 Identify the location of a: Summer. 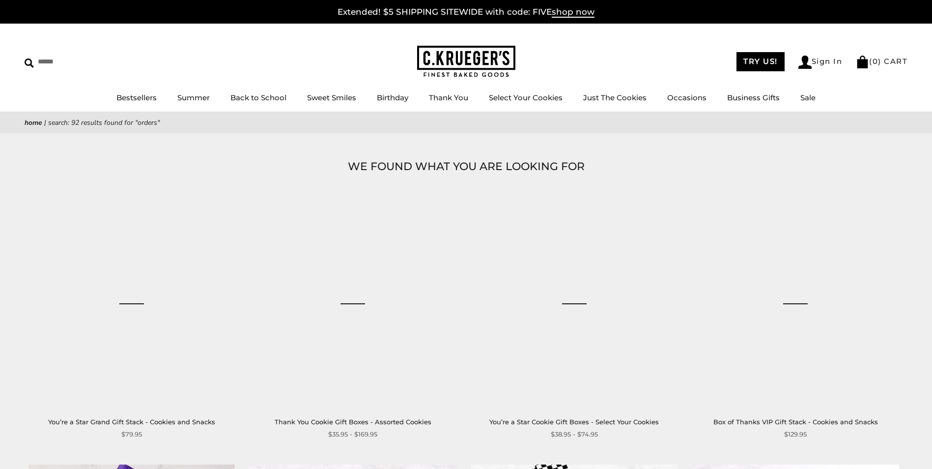
(194, 97).